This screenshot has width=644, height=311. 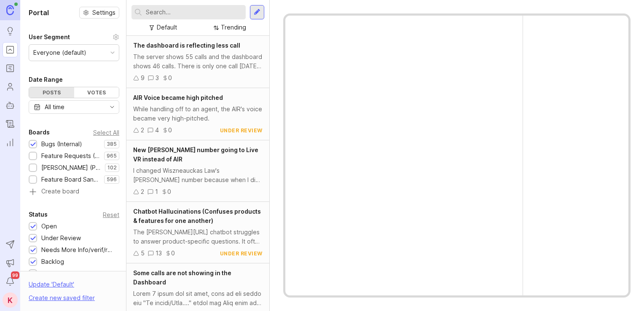 What do you see at coordinates (10, 87) in the screenshot?
I see `a: Users` at bounding box center [10, 87].